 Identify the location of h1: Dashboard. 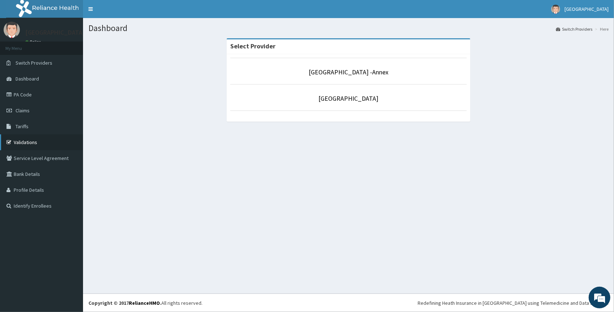
(348, 28).